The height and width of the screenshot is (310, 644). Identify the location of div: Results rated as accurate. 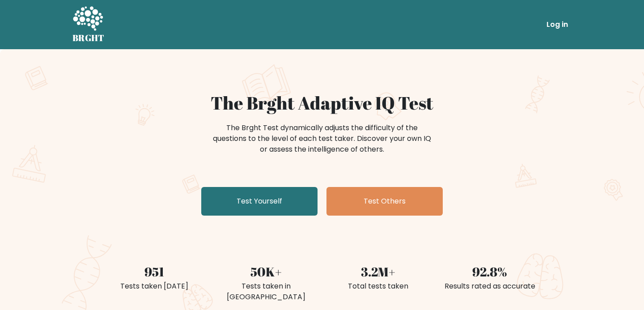
(490, 286).